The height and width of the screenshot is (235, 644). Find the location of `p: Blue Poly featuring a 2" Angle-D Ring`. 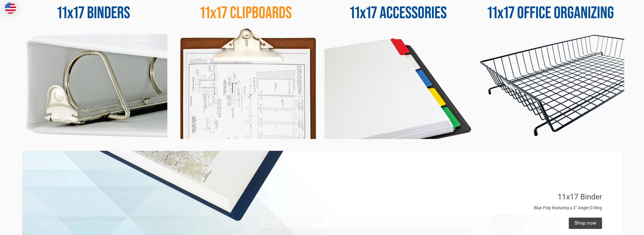

p: Blue Poly featuring a 2" Angle-D Ring is located at coordinates (568, 208).